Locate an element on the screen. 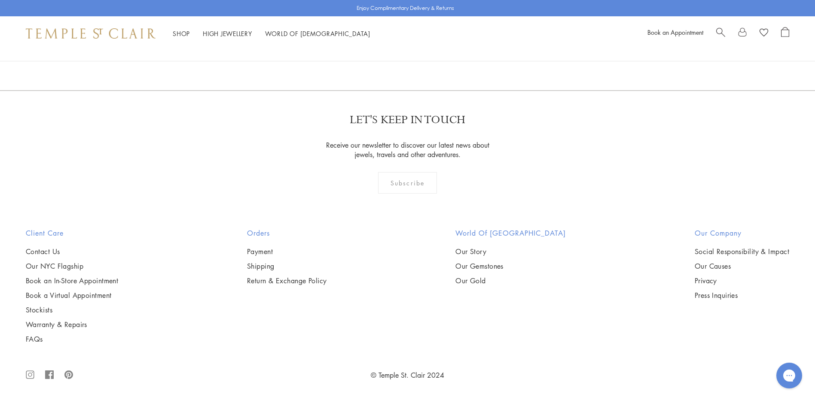  a: FAQs is located at coordinates (72, 339).